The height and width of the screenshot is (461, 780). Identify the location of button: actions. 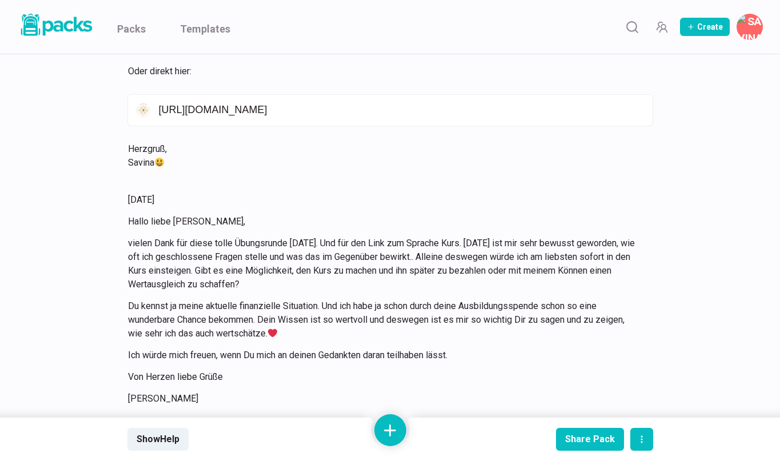
(642, 439).